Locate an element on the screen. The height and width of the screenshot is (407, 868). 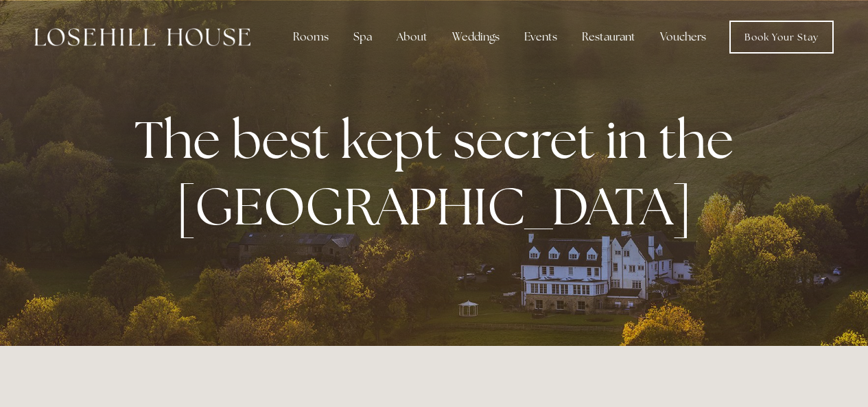
div: About is located at coordinates (412, 37).